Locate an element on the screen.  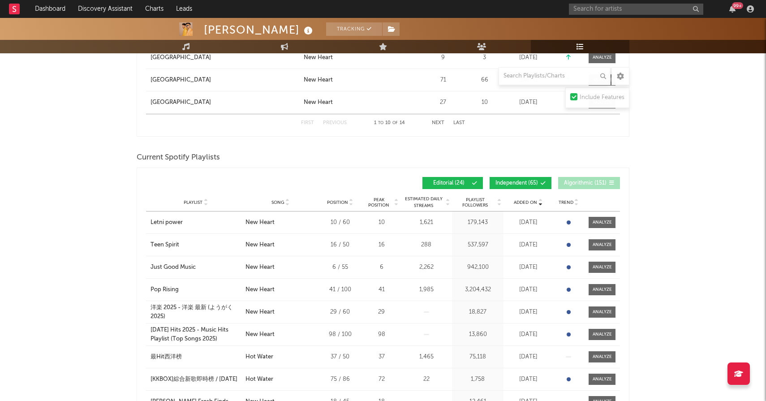
button: First is located at coordinates (307, 123).